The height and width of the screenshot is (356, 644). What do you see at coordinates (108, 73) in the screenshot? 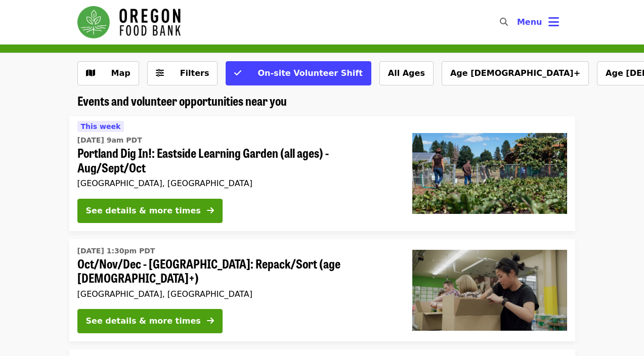
I see `button: Show map view` at bounding box center [108, 73].